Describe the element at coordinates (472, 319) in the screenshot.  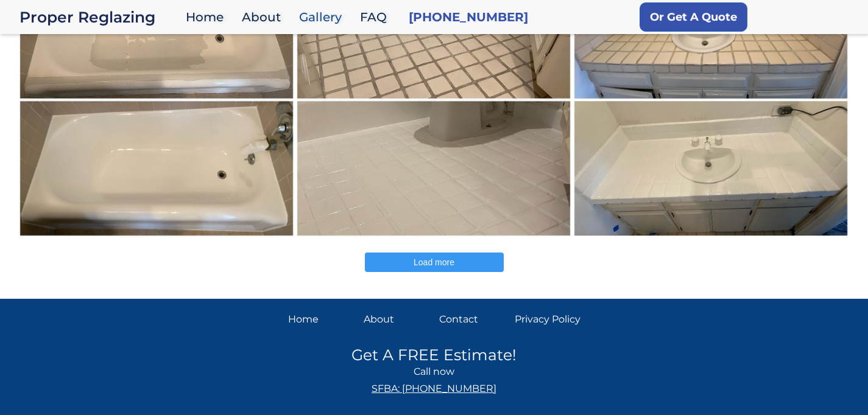
I see `a: Contact` at that location.